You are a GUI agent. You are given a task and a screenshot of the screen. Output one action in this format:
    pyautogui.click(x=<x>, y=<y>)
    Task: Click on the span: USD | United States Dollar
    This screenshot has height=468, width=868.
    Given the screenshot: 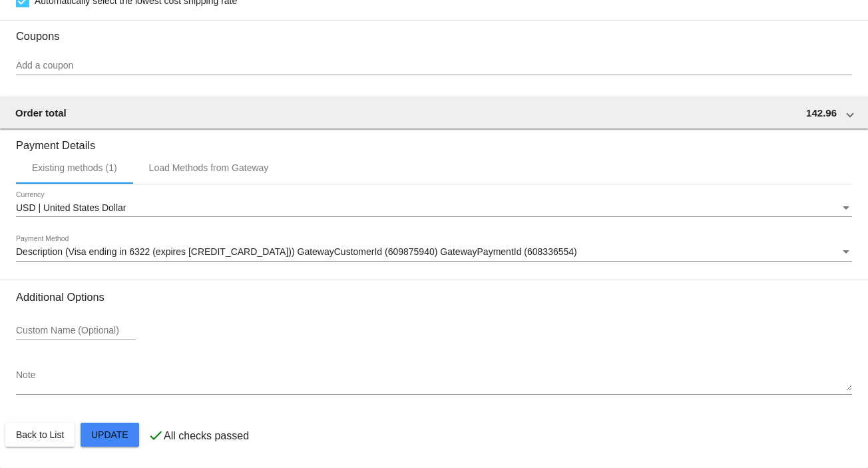 What is the action you would take?
    pyautogui.click(x=71, y=207)
    